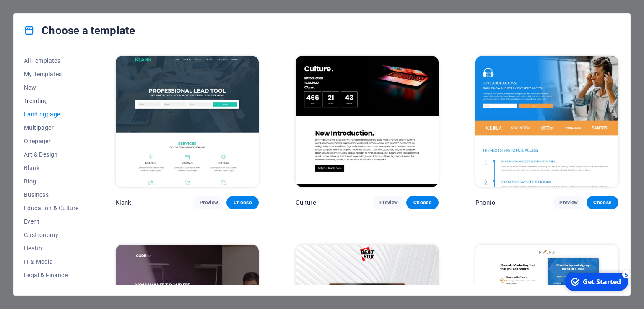 The width and height of the screenshot is (644, 309). Describe the element at coordinates (51, 154) in the screenshot. I see `span: Art & Design` at that location.